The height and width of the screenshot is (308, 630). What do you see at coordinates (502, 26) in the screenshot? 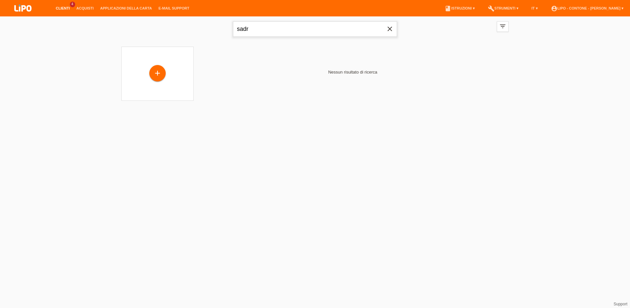
I see `i: filter_list` at bounding box center [502, 26].